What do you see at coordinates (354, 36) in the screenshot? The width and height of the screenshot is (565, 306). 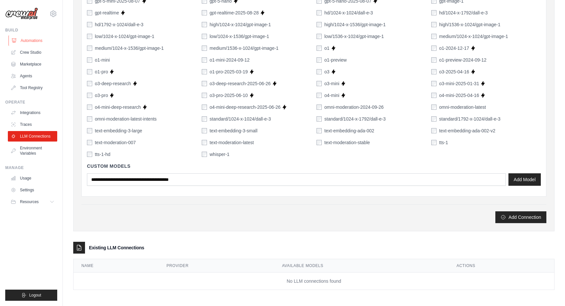 I see `label: low/1536-x-1024/gpt-image-1` at bounding box center [354, 36].